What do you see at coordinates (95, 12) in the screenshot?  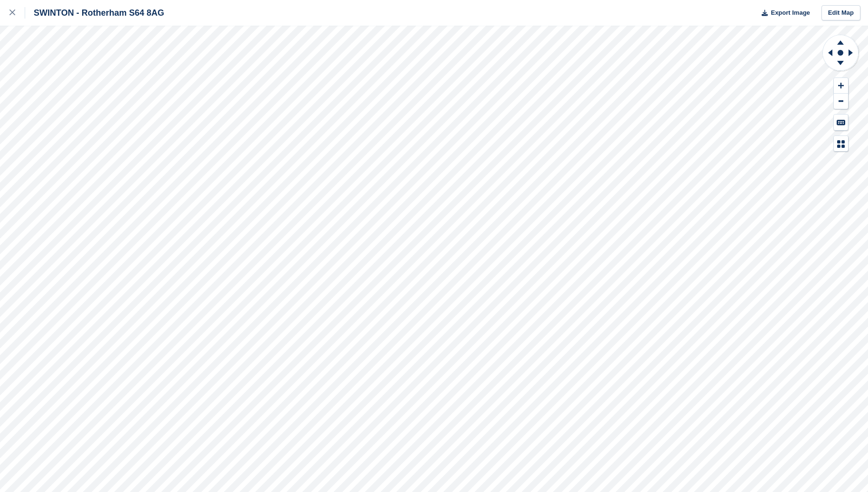 I see `div: SWINTON - Rotherham S64 8AG` at bounding box center [95, 12].